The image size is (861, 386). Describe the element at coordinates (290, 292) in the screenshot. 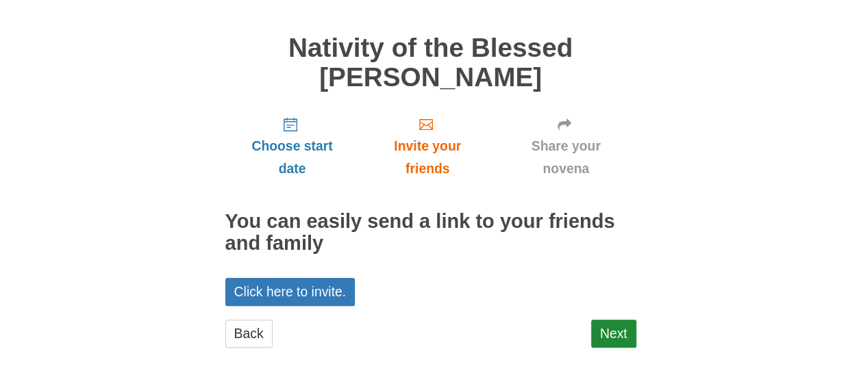

I see `a: Click here to invite.` at that location.